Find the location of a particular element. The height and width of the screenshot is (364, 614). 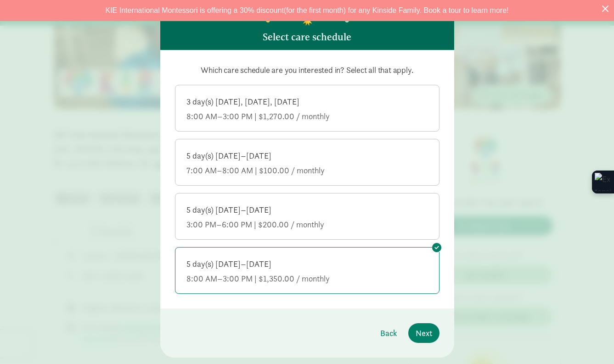

span: Back is located at coordinates (388, 333).